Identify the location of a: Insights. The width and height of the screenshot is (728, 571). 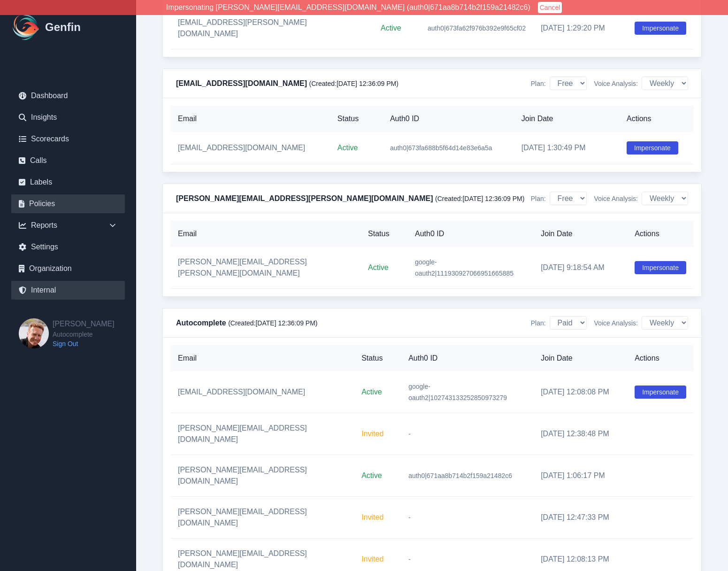
(68, 117).